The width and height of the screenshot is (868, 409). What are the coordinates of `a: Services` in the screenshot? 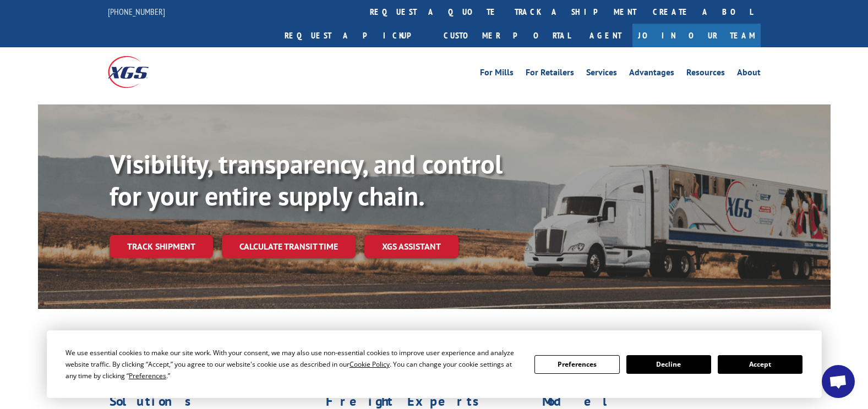 It's located at (602, 74).